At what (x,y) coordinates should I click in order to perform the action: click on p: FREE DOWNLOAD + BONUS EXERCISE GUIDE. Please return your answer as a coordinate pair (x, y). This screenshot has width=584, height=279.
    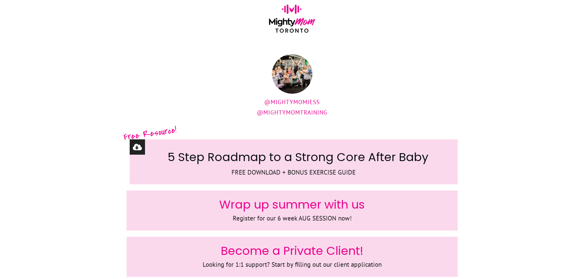
    Looking at the image, I should click on (294, 173).